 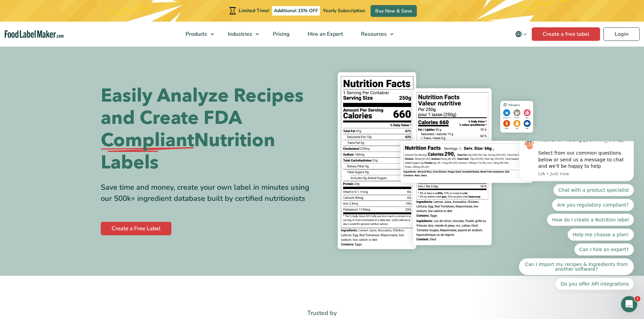 I want to click on a: Pricing, so click(x=281, y=34).